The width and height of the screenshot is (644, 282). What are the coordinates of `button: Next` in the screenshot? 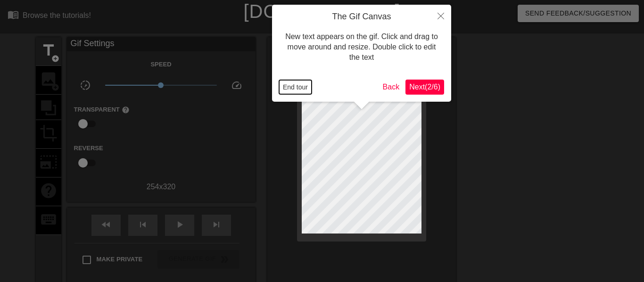 It's located at (425, 87).